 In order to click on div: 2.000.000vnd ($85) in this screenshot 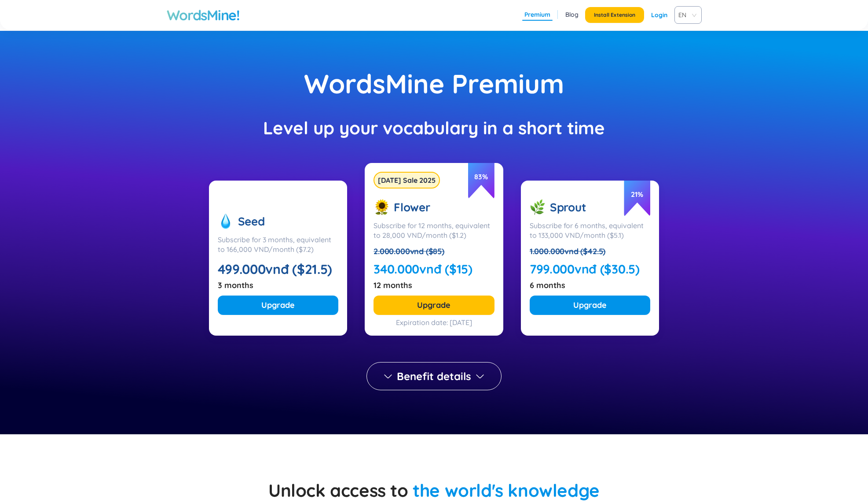, I will do `click(434, 251)`.